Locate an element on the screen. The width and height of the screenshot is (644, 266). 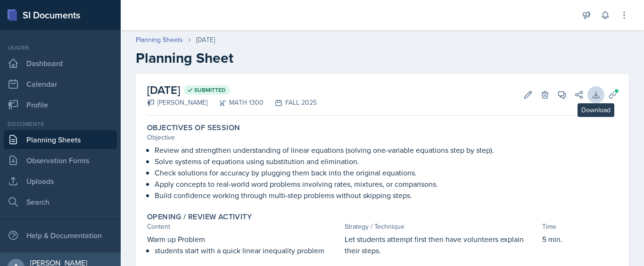
p: Apply concepts to real-world word problems involving rates, mixtures, or comparisons. is located at coordinates (386, 184).